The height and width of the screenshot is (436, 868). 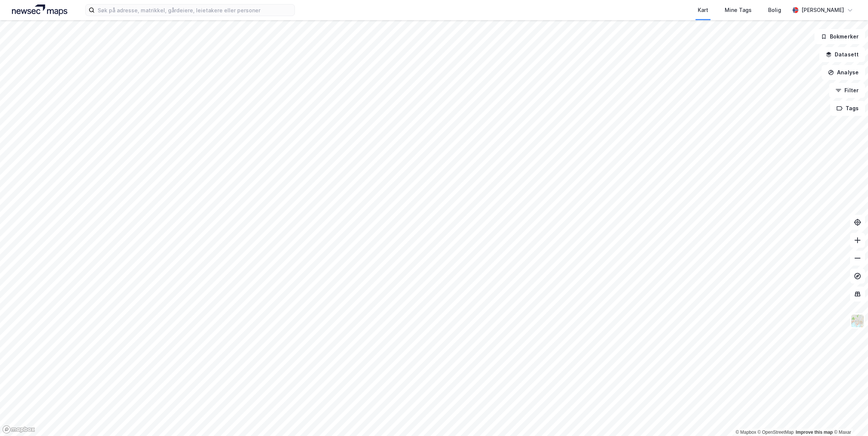 I want to click on div: Mine Tags, so click(x=738, y=10).